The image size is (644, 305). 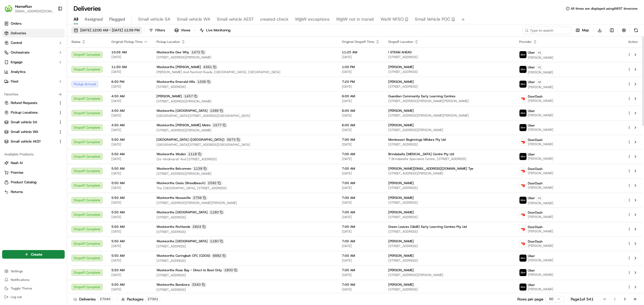 I want to click on img: 4920774857489_3d7f54699973ba98c624_72.jpg, so click(x=16, y=56).